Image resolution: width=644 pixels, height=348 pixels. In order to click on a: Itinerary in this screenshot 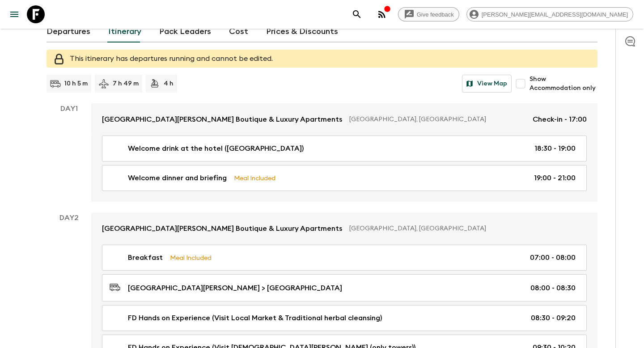, I will do `click(125, 31)`.